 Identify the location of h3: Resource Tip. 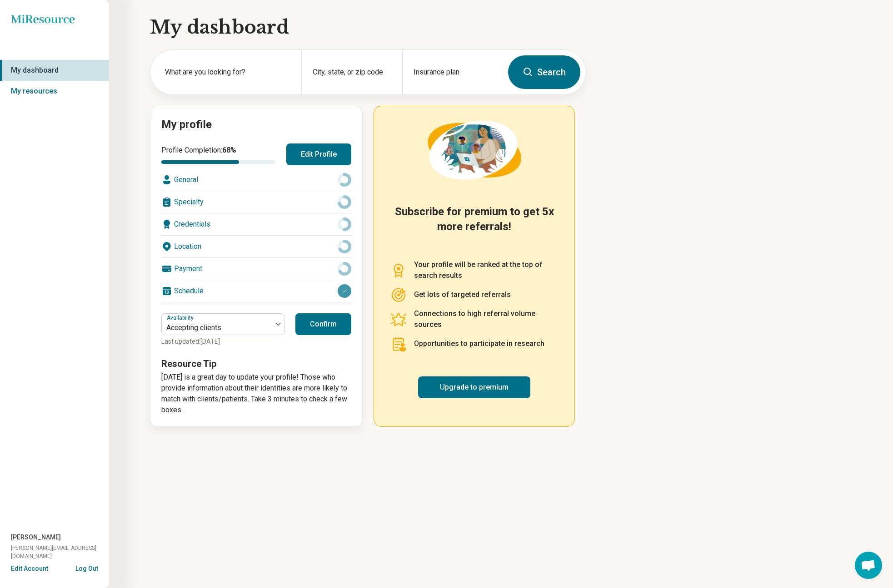
(256, 364).